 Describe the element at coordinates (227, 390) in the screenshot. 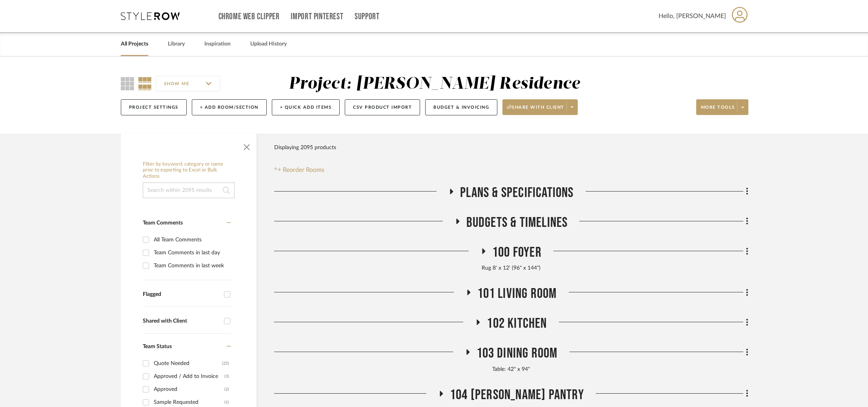

I see `div: (2)` at that location.